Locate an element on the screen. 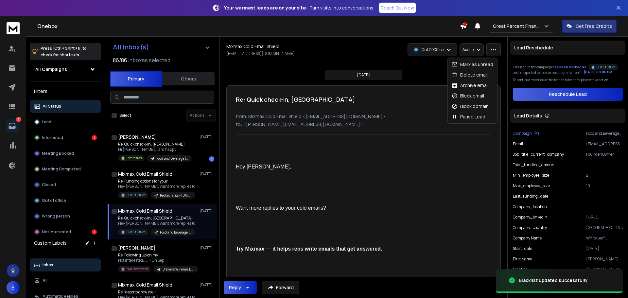 The width and height of the screenshot is (628, 298). span: Ctrl + Shift + k is located at coordinates (67, 48).